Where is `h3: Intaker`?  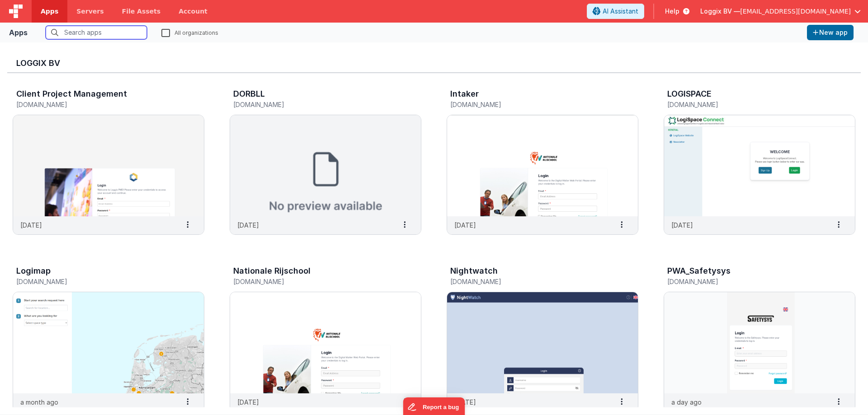
h3: Intaker is located at coordinates (464, 94).